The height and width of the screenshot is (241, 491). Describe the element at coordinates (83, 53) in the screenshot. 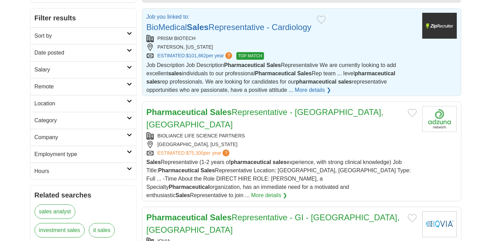

I see `a: Date posted` at that location.